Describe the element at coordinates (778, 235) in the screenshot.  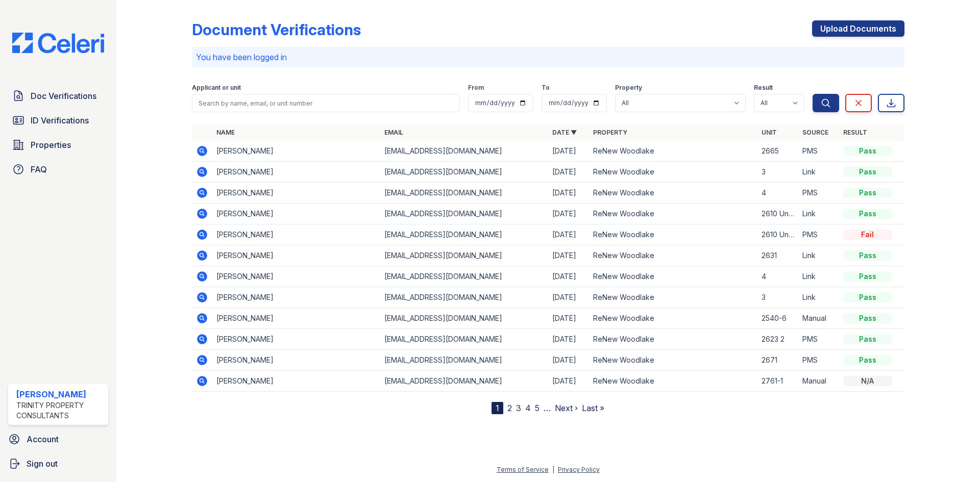
I see `td: 2610 Unit 5` at that location.